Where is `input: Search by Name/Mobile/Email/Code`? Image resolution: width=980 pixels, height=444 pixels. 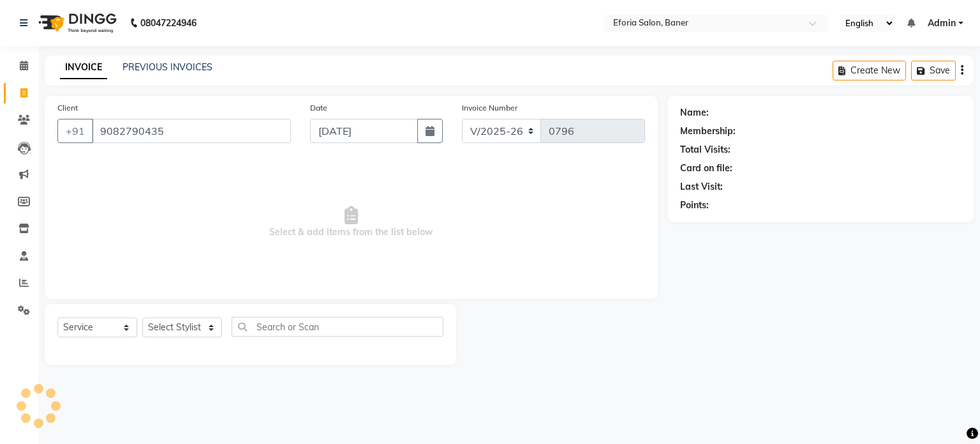
input: Search by Name/Mobile/Email/Code is located at coordinates (191, 131).